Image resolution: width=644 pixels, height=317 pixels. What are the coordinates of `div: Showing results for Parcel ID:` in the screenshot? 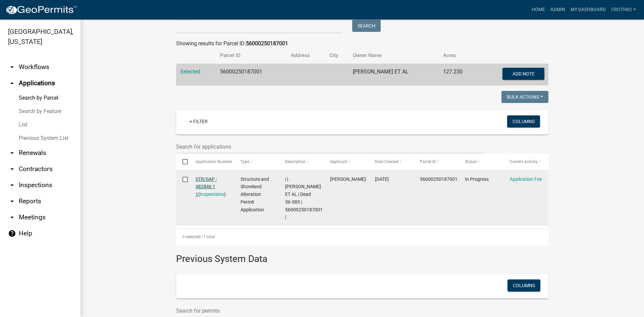 It's located at (363, 43).